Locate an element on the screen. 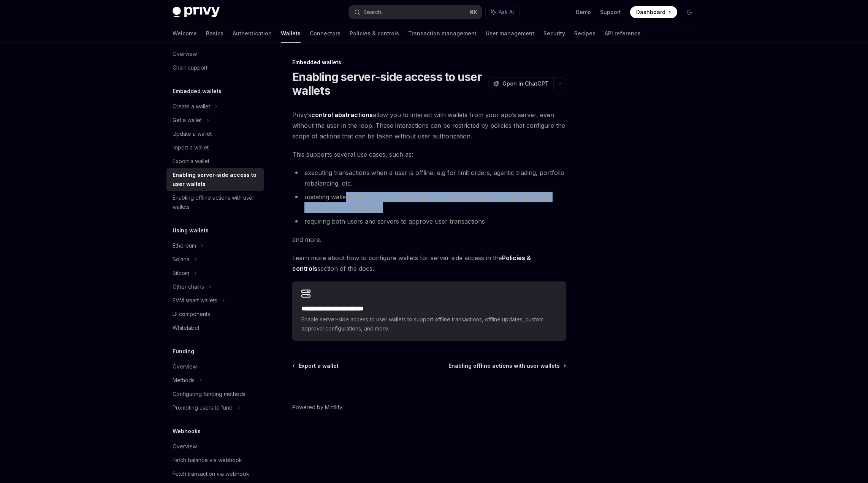  span: Ask AI is located at coordinates (506, 12).